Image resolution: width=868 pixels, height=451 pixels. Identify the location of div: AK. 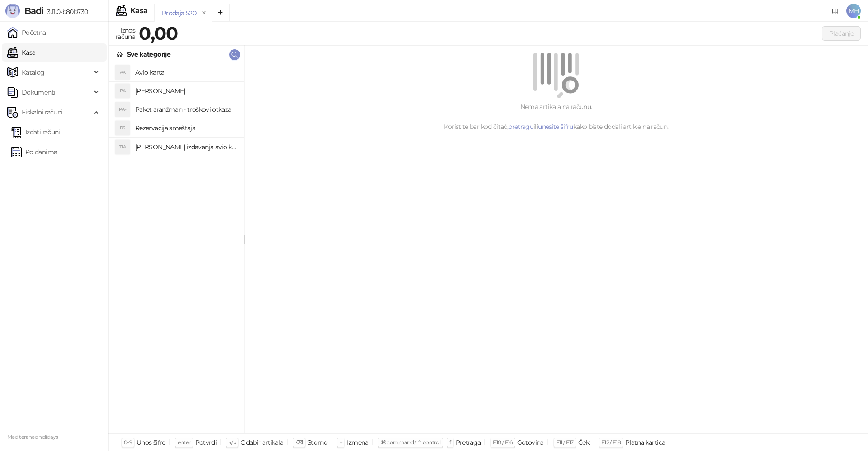
(123, 72).